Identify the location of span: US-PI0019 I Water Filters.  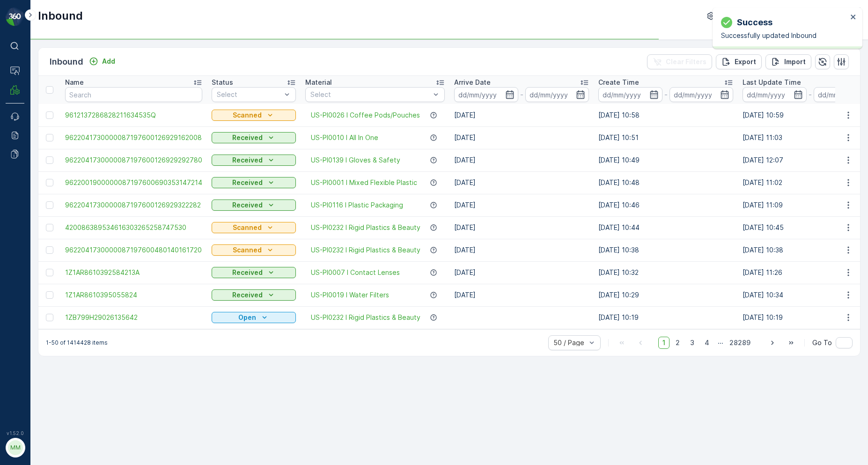
(350, 295).